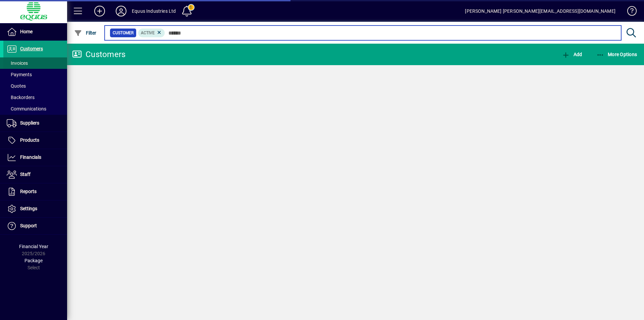 The height and width of the screenshot is (320, 644). I want to click on div: Equus Industries Ltd, so click(154, 11).